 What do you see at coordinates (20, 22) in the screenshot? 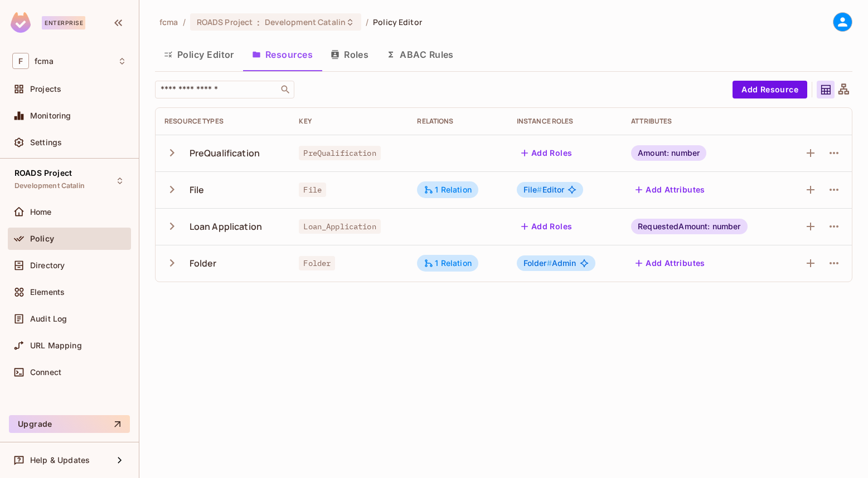
I see `img: SReyMgAAAABJRU5ErkJggg==` at bounding box center [20, 22].